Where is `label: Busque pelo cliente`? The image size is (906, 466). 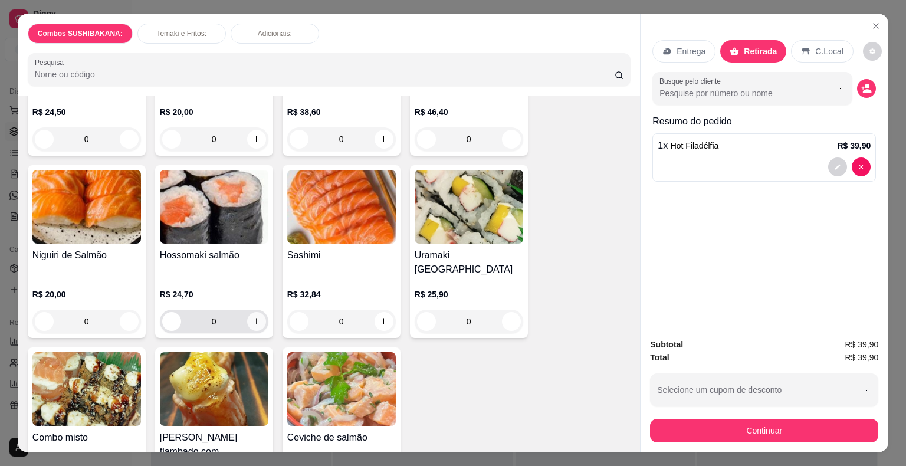 label: Busque pelo cliente is located at coordinates (692, 81).